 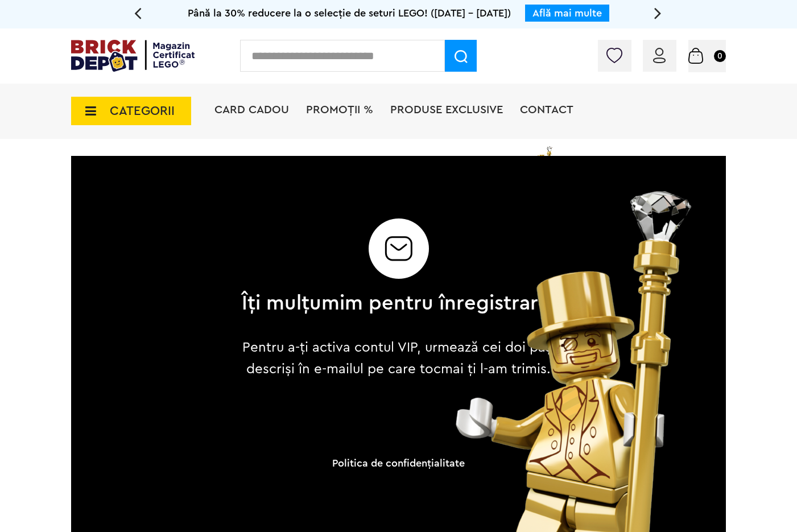 I want to click on a: Contact, so click(x=546, y=109).